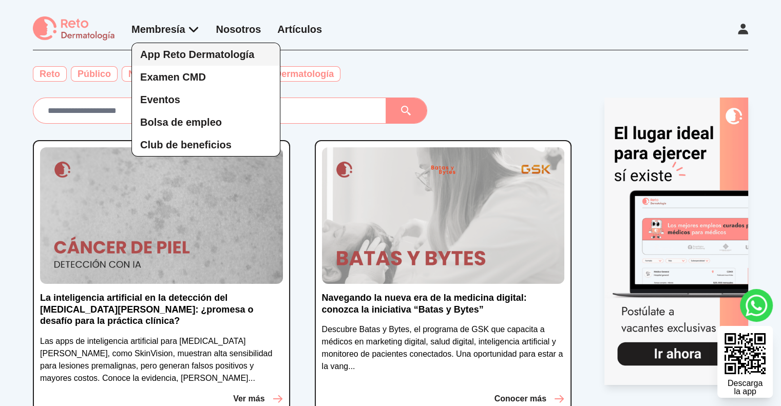 The height and width of the screenshot is (406, 781). I want to click on a: Artículos, so click(299, 29).